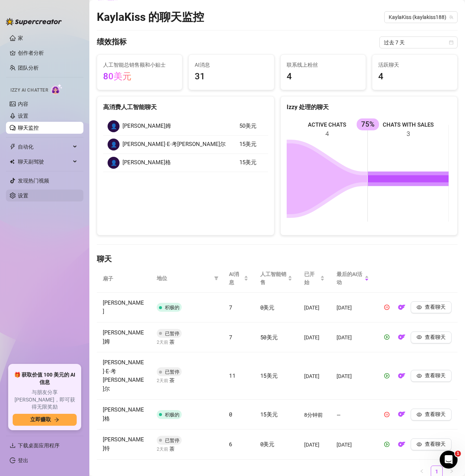  What do you see at coordinates (20, 38) in the screenshot?
I see `a: 家` at bounding box center [20, 38].